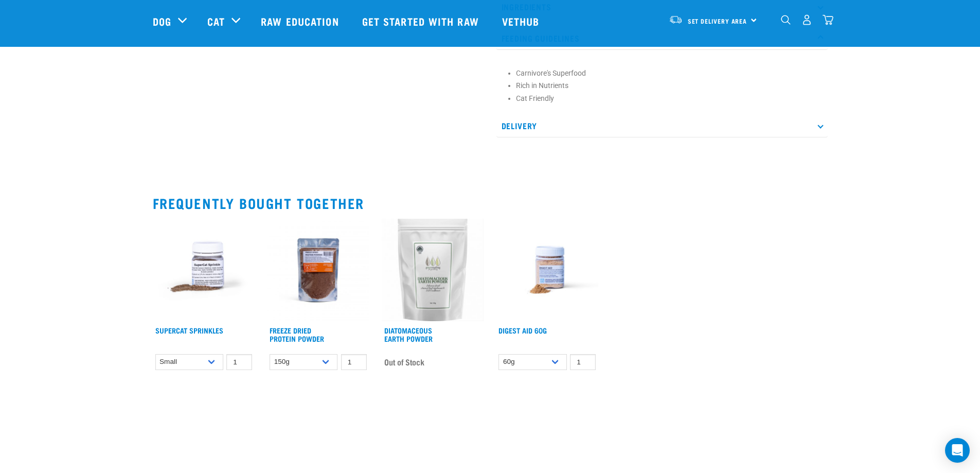 Image resolution: width=980 pixels, height=473 pixels. Describe the element at coordinates (490, 203) in the screenshot. I see `h2: Frequently bought together` at that location.